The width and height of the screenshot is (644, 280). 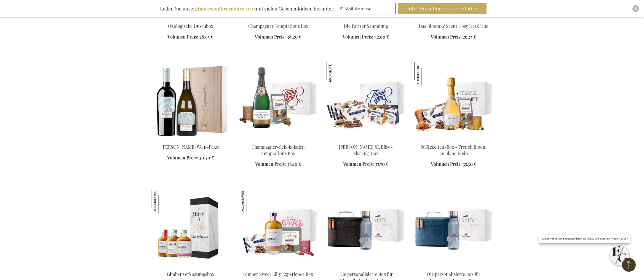 I want to click on a: Champagne Chocolate Temptations Box, so click(x=278, y=139).